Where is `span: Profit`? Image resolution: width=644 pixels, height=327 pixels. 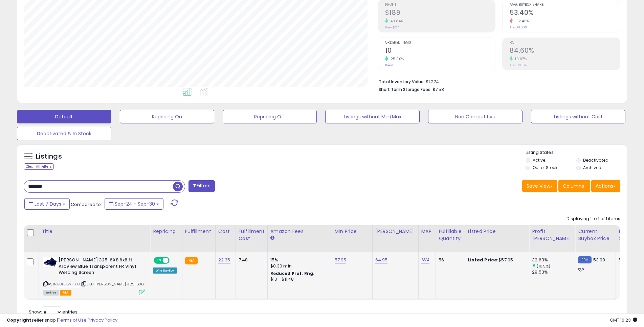 span: Profit is located at coordinates (440, 4).